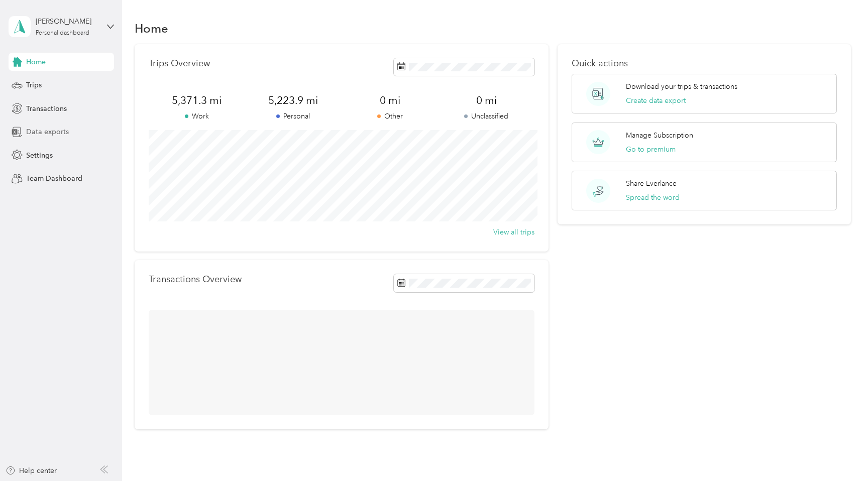 The height and width of the screenshot is (481, 868). Describe the element at coordinates (33, 85) in the screenshot. I see `span: Trips` at that location.